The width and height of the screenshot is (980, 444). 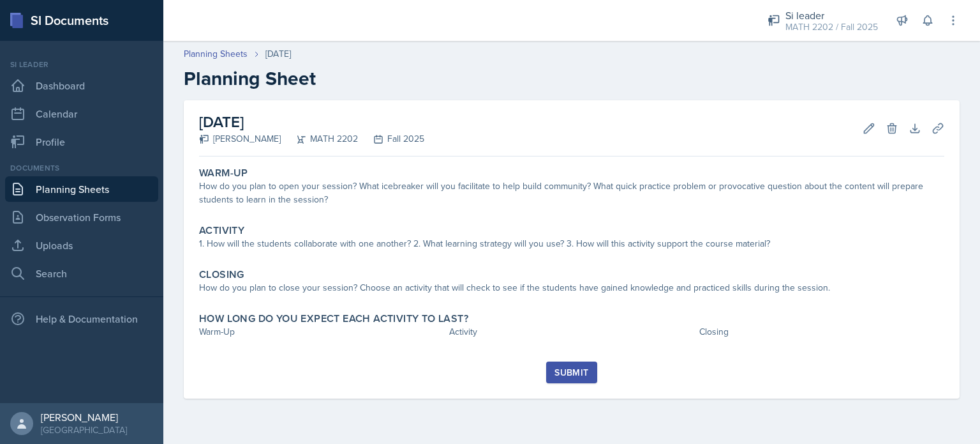 I want to click on a: Observation Forms, so click(x=82, y=217).